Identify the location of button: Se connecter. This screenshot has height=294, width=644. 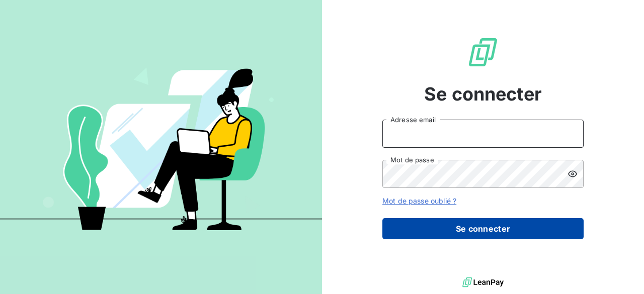
(483, 229).